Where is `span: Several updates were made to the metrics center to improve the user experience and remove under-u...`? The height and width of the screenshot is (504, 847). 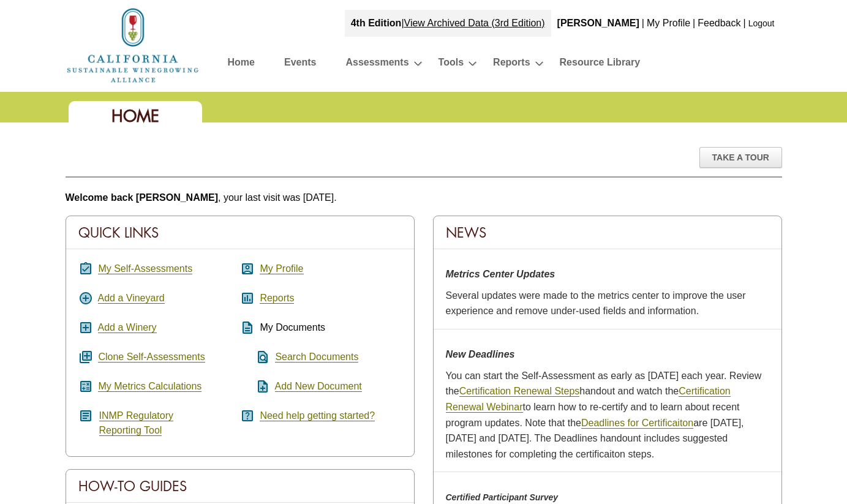 span: Several updates were made to the metrics center to improve the user experience and remove under-u... is located at coordinates (596, 303).